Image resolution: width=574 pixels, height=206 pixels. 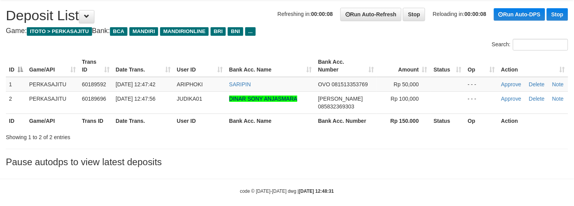 I want to click on span: Rp 50,000, so click(x=406, y=84).